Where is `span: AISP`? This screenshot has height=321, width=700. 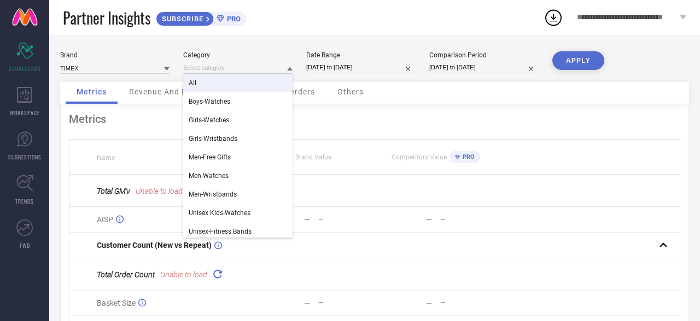
span: AISP is located at coordinates (105, 220).